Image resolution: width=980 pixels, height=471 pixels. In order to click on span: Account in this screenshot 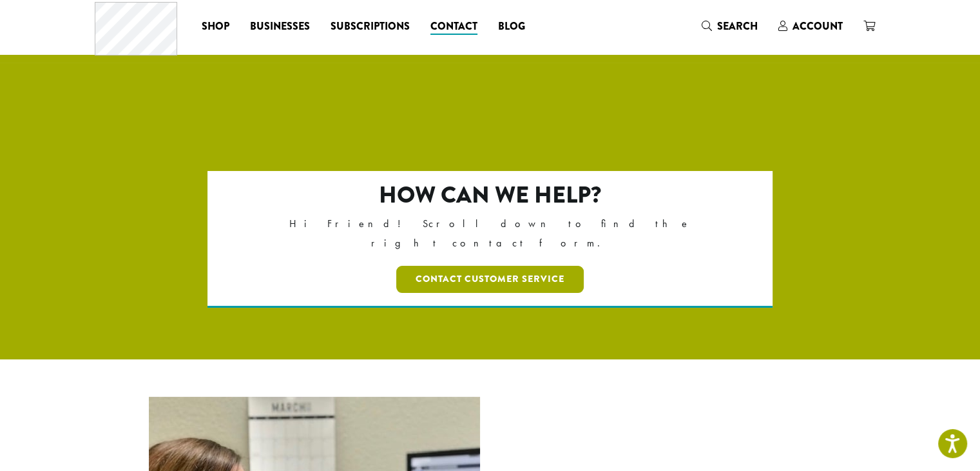, I will do `click(818, 26)`.